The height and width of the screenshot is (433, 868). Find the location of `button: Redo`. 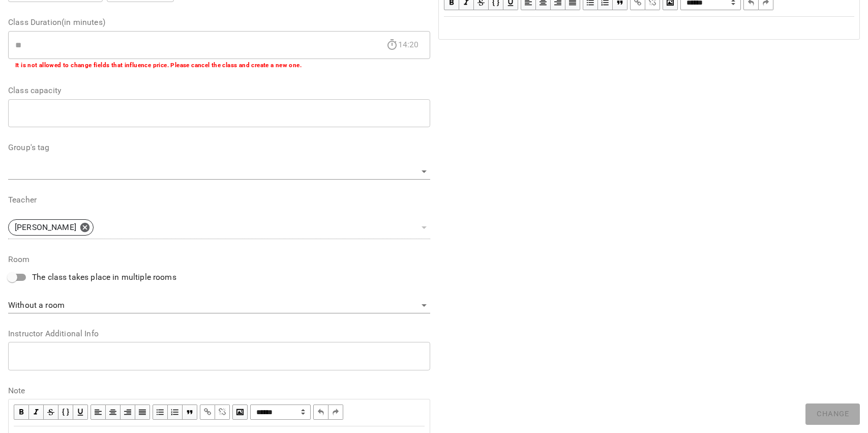

button: Redo is located at coordinates (335, 412).